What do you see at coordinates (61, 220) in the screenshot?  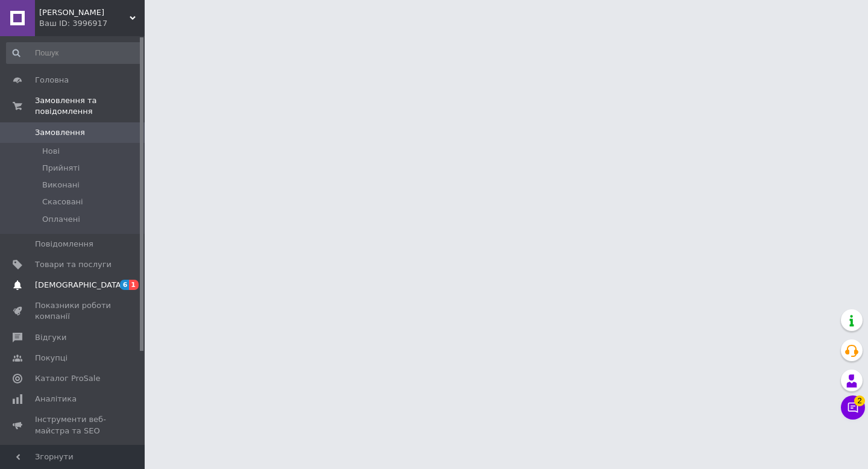 I see `span: Оплачені` at bounding box center [61, 220].